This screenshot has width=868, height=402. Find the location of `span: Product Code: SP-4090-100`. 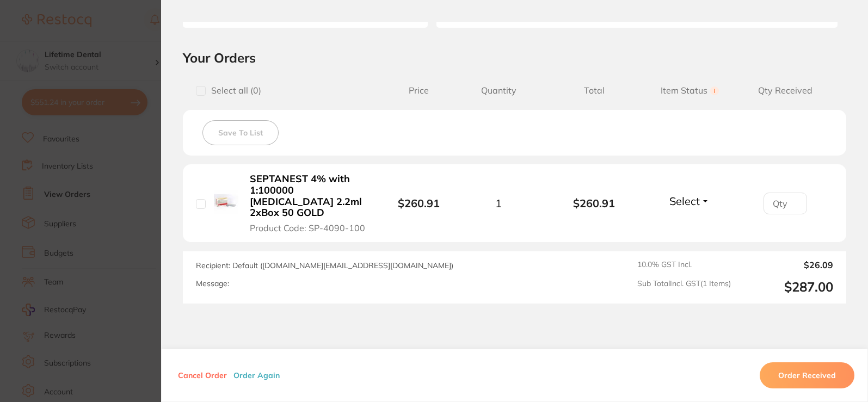

span: Product Code: SP-4090-100 is located at coordinates (307, 228).